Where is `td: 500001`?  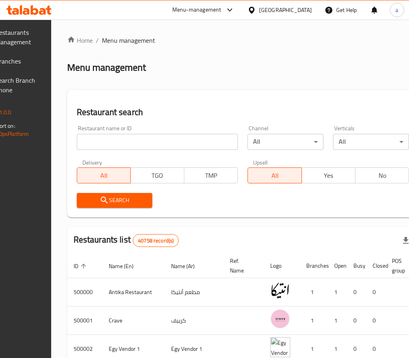 td: 500001 is located at coordinates (85, 321).